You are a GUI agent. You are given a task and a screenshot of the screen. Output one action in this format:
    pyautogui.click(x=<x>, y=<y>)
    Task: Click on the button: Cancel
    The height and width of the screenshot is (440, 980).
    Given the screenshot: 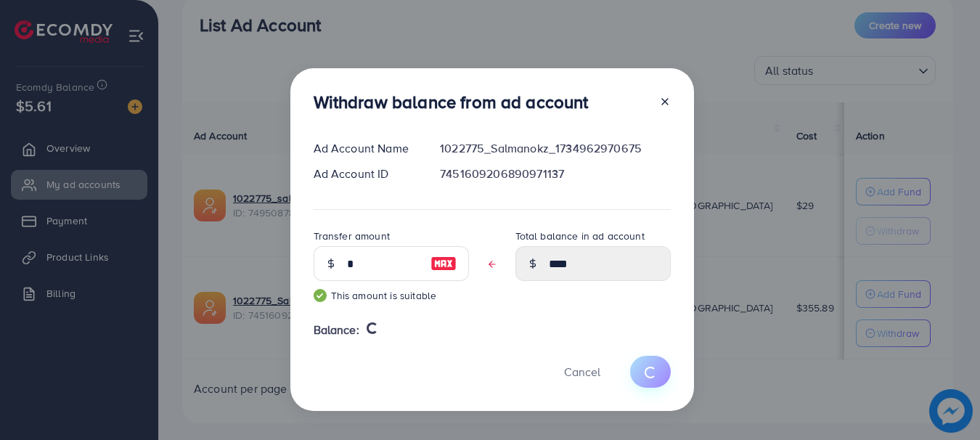 What is the action you would take?
    pyautogui.click(x=582, y=371)
    